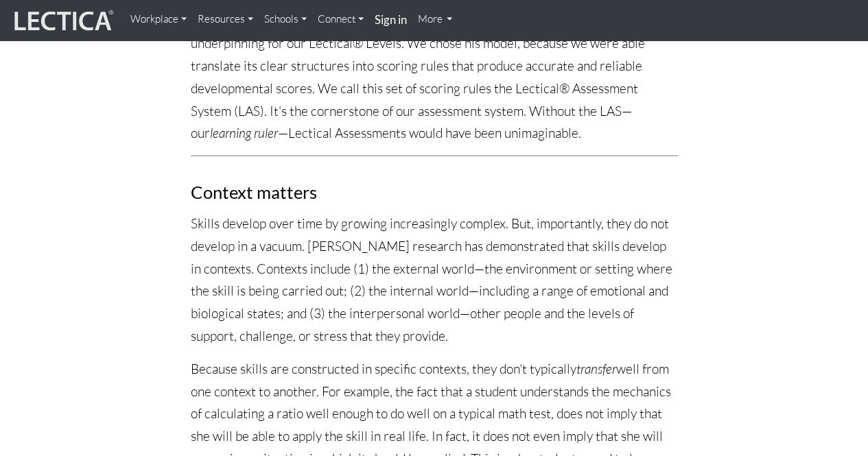 The image size is (868, 456). Describe the element at coordinates (159, 19) in the screenshot. I see `a: Workplace` at that location.